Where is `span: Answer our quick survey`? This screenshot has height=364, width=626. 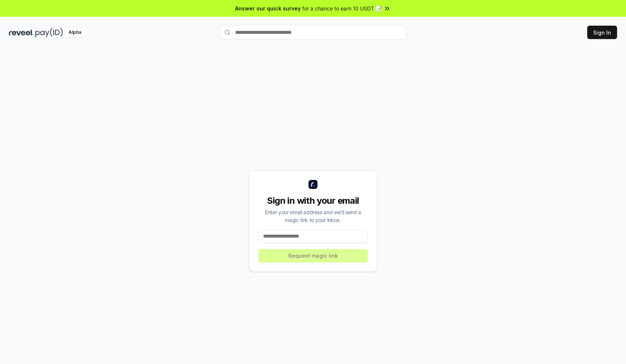
span: Answer our quick survey is located at coordinates (268, 8).